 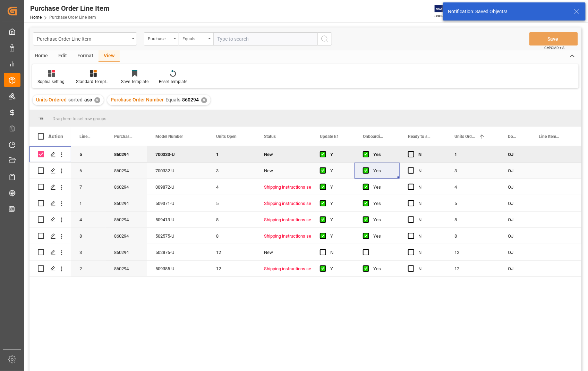 I want to click on div: 509413-U, so click(x=177, y=219).